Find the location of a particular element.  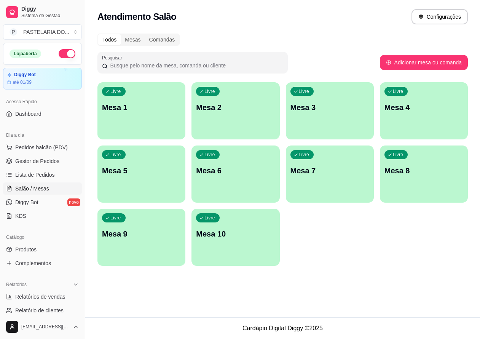

button: Adicionar mesa ou comanda is located at coordinates (424, 62).